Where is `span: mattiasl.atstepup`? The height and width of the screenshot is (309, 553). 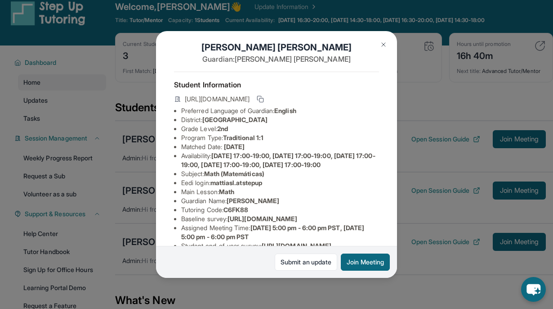
span: mattiasl.atstepup is located at coordinates (236, 182).